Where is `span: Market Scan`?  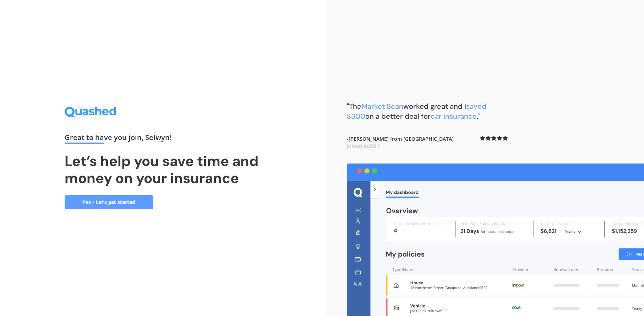 span: Market Scan is located at coordinates (382, 106).